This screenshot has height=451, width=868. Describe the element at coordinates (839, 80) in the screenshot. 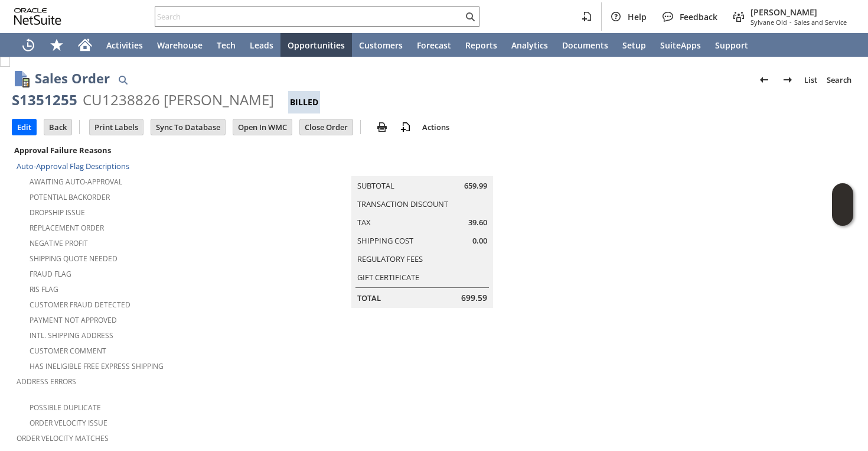

I see `a: Search` at that location.